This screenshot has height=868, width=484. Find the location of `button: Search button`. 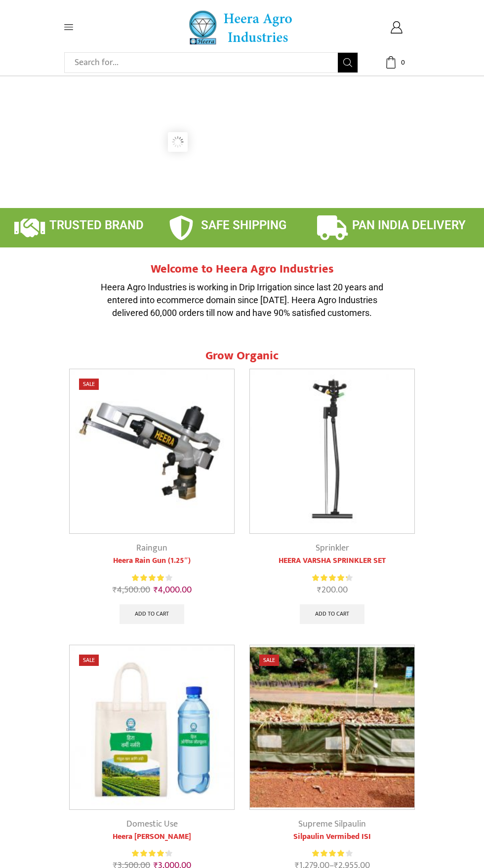

button: Search button is located at coordinates (347, 62).